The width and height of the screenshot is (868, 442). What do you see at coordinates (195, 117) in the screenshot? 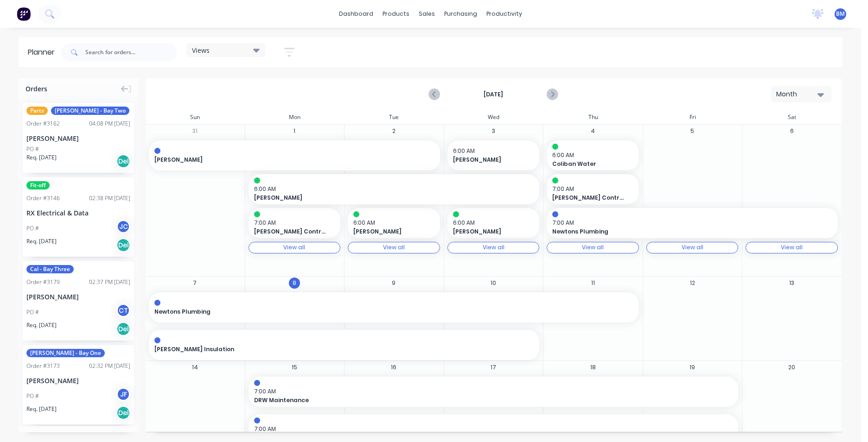
I see `div: Sun` at bounding box center [195, 117].